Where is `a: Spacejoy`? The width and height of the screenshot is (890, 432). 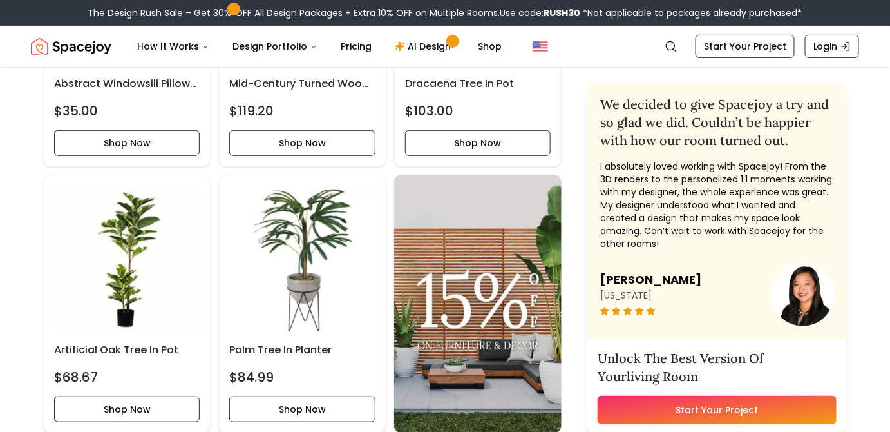
a: Spacejoy is located at coordinates (71, 46).